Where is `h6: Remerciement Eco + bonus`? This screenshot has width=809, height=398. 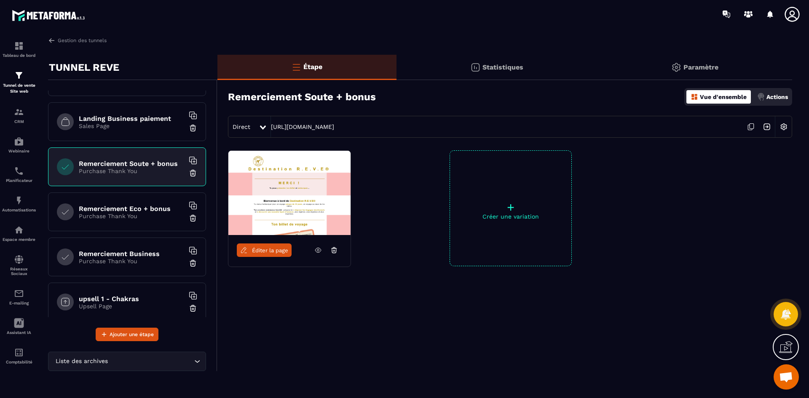 h6: Remerciement Eco + bonus is located at coordinates (131, 209).